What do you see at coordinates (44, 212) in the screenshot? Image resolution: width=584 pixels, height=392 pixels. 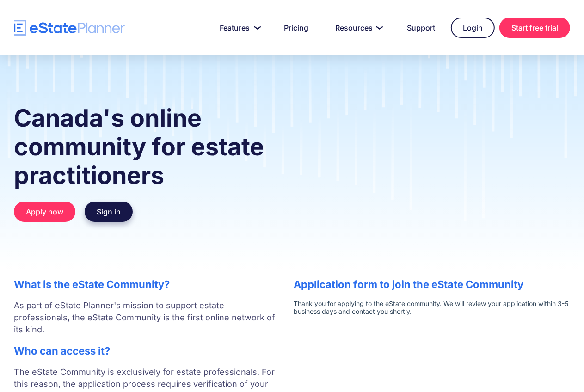 I see `a: Apply now` at bounding box center [44, 212].